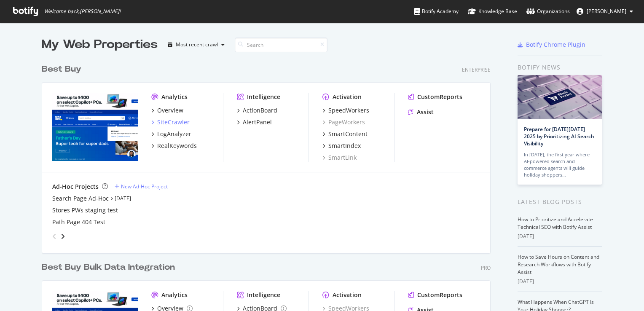  I want to click on div: SmartContent, so click(348, 134).